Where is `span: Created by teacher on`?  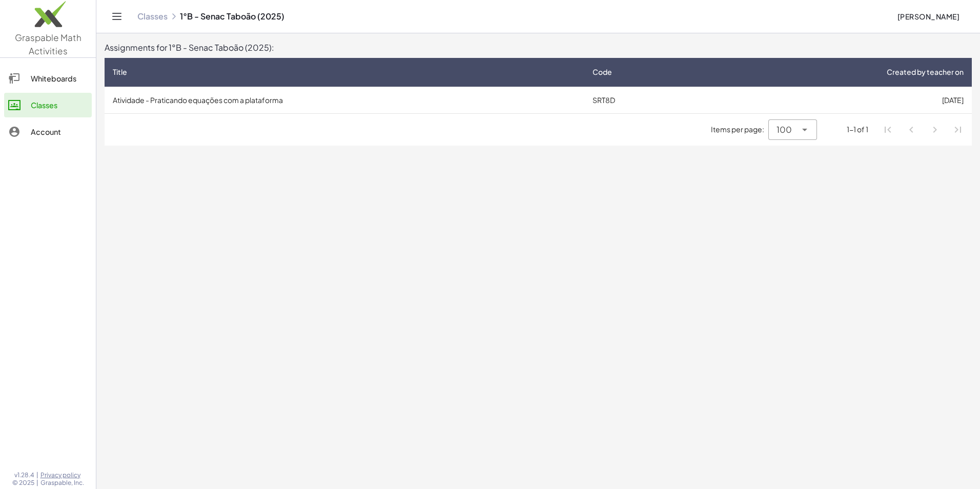
span: Created by teacher on is located at coordinates (925, 71).